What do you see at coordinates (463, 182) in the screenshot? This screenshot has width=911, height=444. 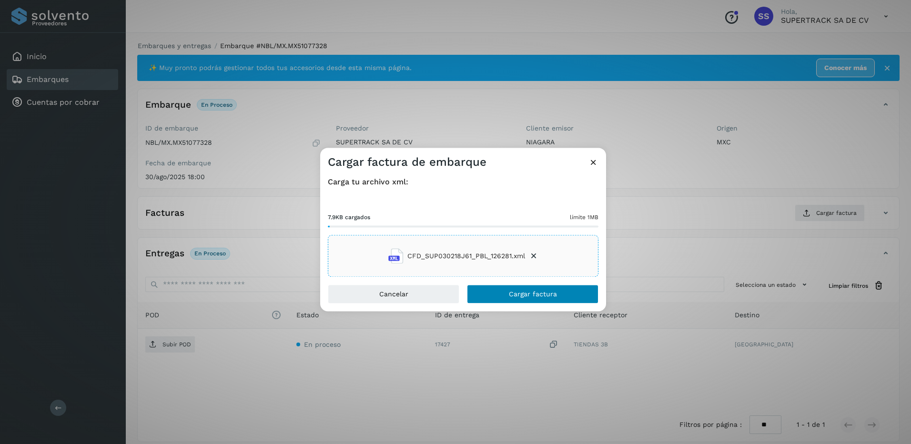 I see `h4: Carga tu archivo xml:` at bounding box center [463, 182].